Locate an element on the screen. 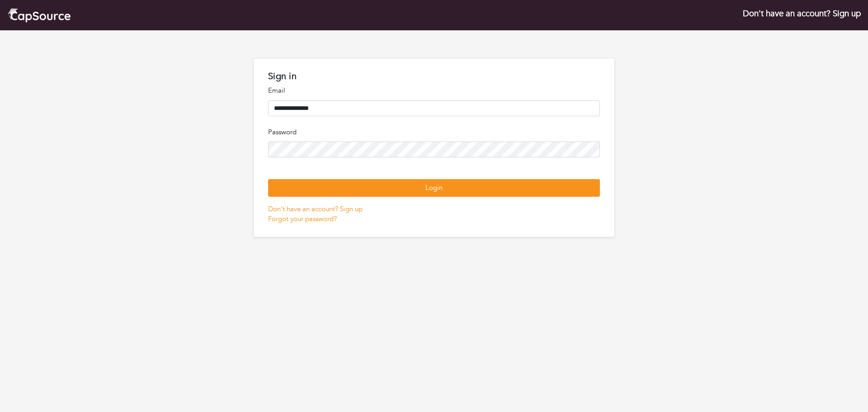  a: Forgot your password? is located at coordinates (302, 219).